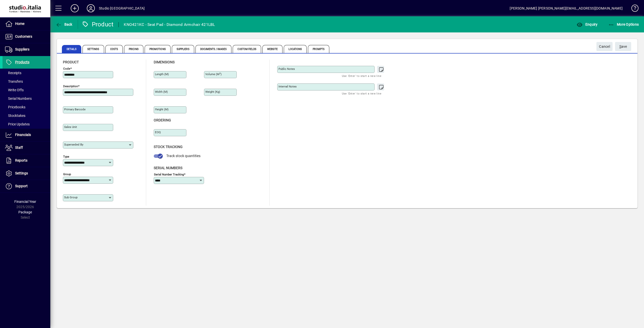 Image resolution: width=644 pixels, height=328 pixels. I want to click on span: Customers, so click(24, 36).